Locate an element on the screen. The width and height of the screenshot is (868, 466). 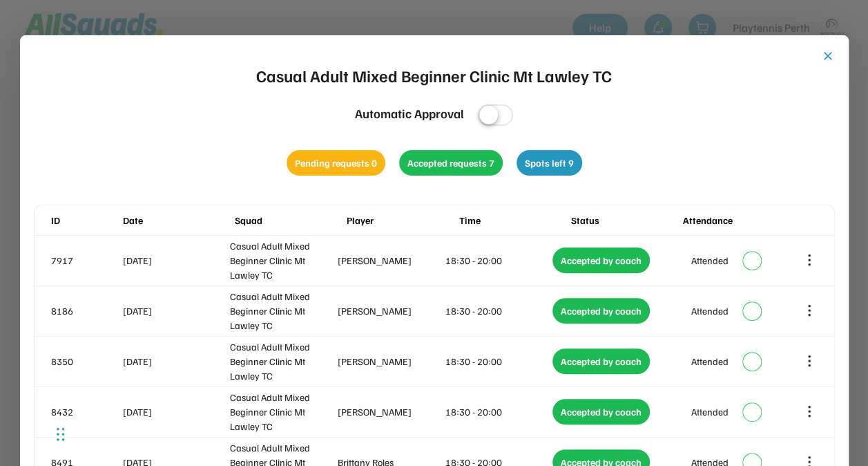
div: Attendance is located at coordinates (737, 220).